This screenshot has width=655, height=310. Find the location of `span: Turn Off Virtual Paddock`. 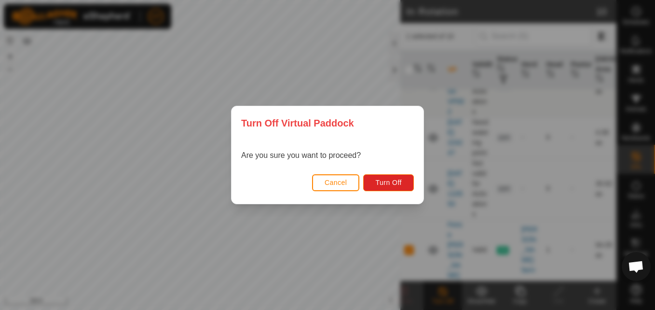

span: Turn Off Virtual Paddock is located at coordinates (298, 123).